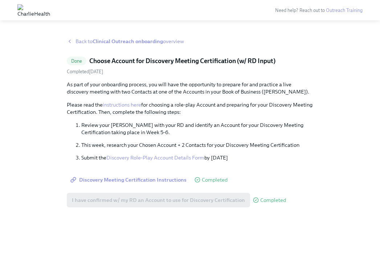 The image size is (380, 261). I want to click on a: instructions here, so click(122, 105).